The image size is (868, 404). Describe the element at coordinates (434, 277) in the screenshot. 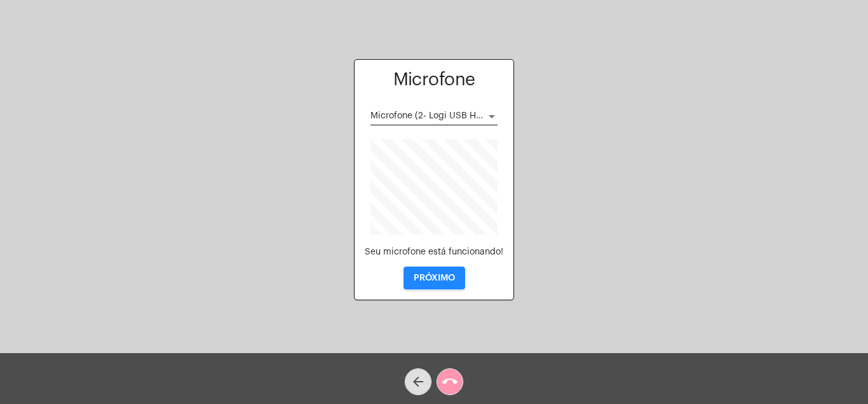

I see `button: PRÓXIMO` at that location.